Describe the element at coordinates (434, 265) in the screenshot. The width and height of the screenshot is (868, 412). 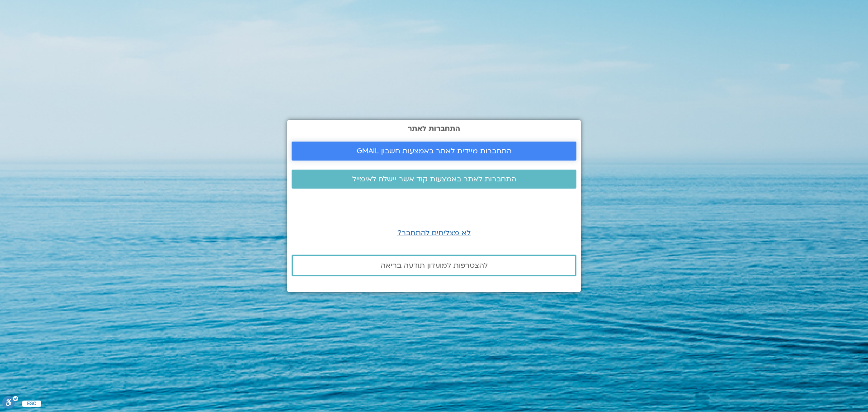
I see `span: להצטרפות למועדון תודעה בריאה` at that location.